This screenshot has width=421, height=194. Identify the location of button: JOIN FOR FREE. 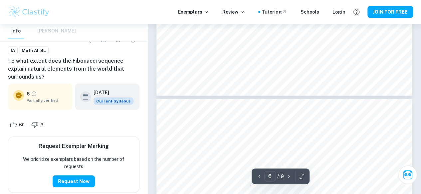
(390, 12).